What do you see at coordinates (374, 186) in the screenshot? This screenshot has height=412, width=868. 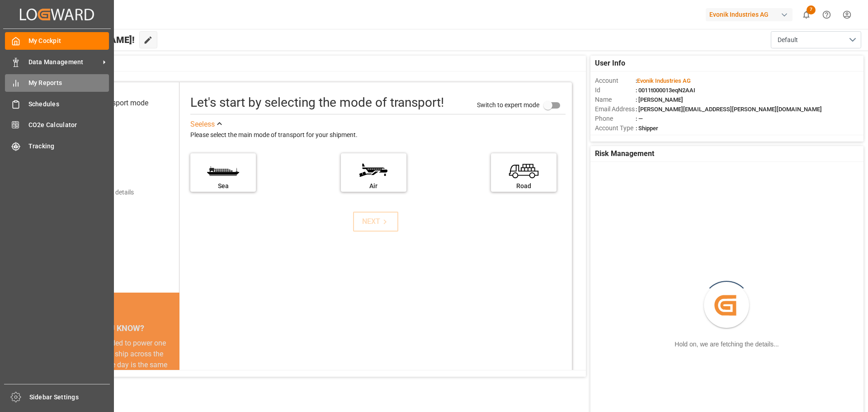 I see `div: Air` at bounding box center [374, 186].